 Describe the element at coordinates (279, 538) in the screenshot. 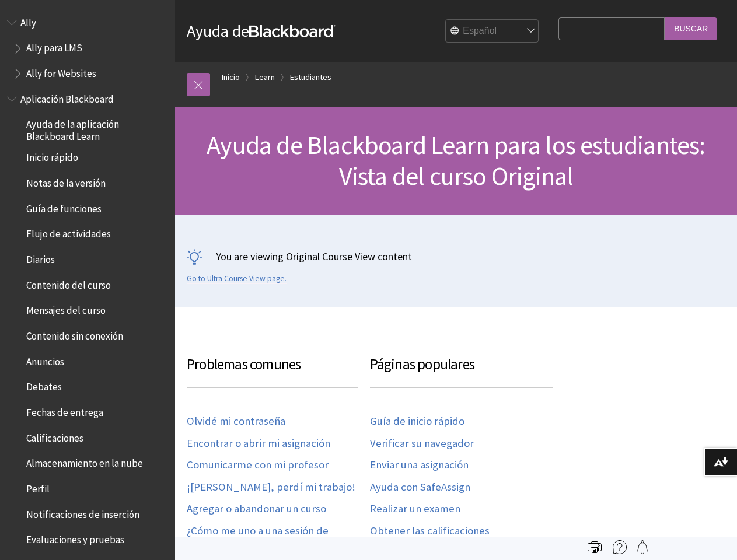

I see `a: ¿Cómo me uno a una sesión de Collaborate?` at that location.